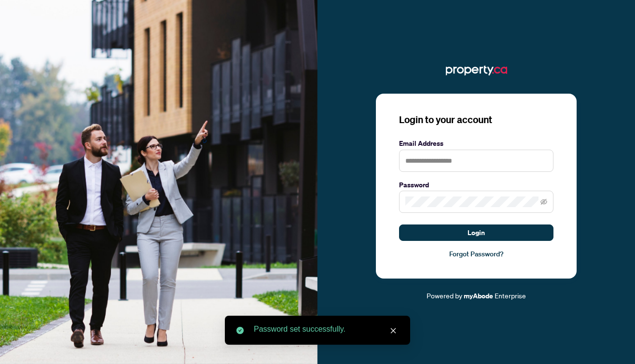 This screenshot has height=364, width=635. I want to click on label: Email Address, so click(476, 144).